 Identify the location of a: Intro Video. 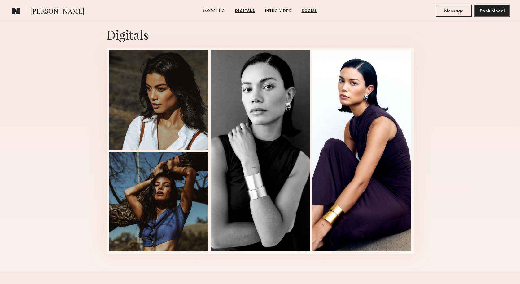
(279, 11).